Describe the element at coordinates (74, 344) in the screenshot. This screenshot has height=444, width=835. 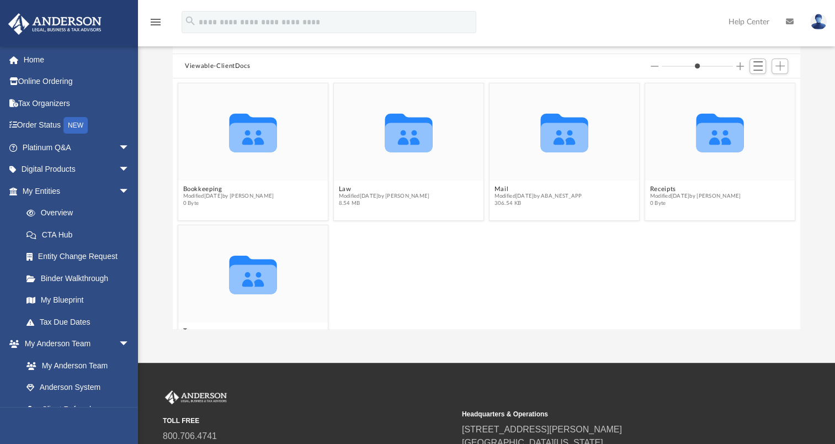
I see `a: My Anderson Teamarrow_drop_down` at that location.